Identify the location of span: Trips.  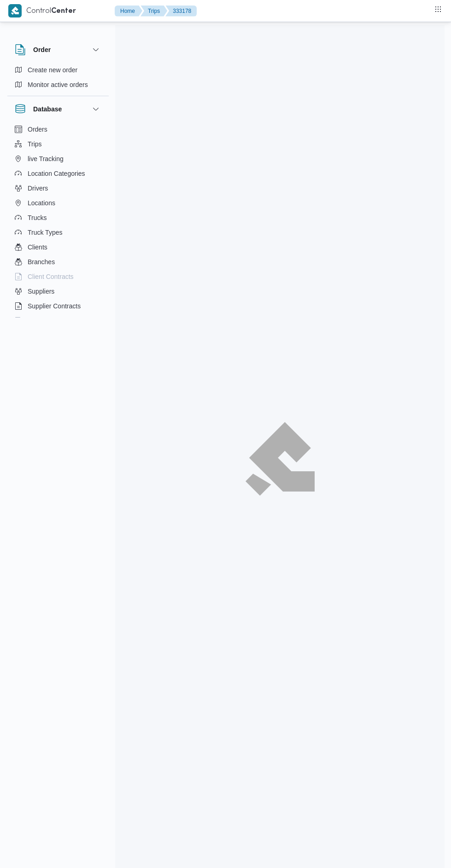
(34, 144).